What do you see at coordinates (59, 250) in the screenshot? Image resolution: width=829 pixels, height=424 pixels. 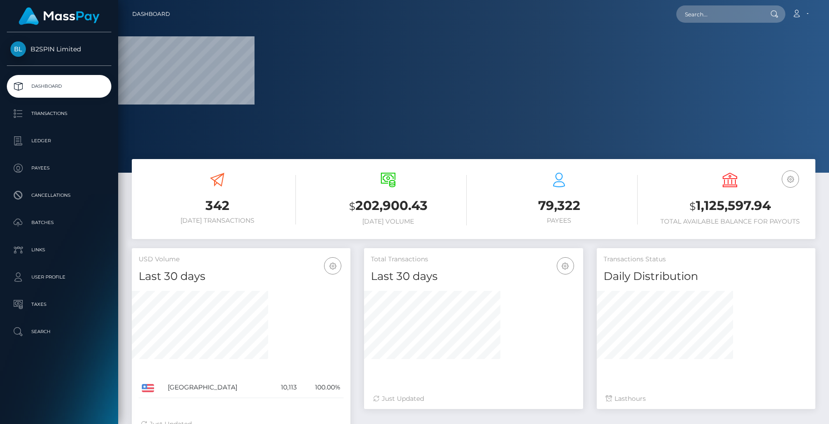 I see `p: Links` at bounding box center [59, 250].